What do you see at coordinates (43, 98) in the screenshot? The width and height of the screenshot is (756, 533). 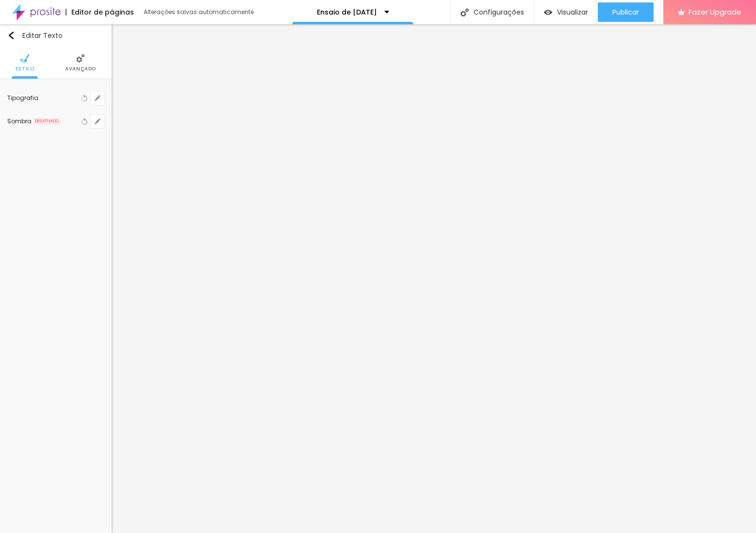 I see `div: Tipografia` at bounding box center [43, 98].